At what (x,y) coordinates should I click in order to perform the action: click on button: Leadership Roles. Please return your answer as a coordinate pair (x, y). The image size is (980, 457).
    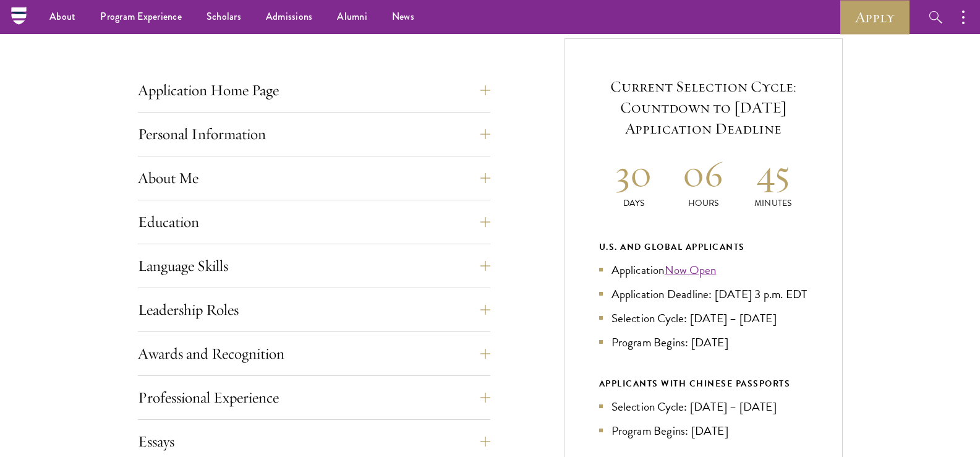
    Looking at the image, I should click on (314, 310).